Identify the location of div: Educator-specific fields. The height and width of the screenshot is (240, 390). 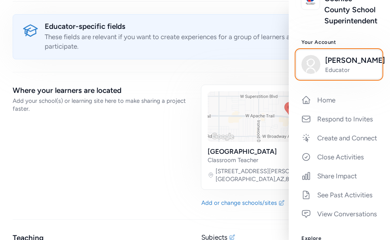
(206, 26).